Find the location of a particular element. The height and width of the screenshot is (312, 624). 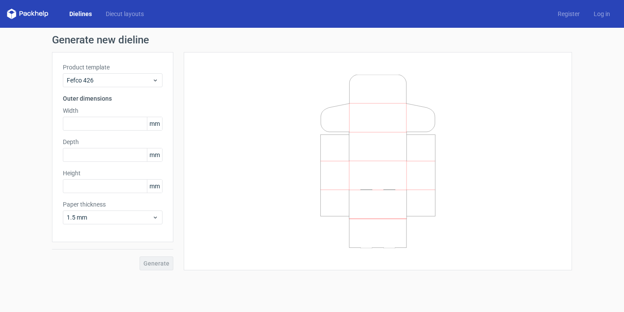

label: Width is located at coordinates (113, 111).